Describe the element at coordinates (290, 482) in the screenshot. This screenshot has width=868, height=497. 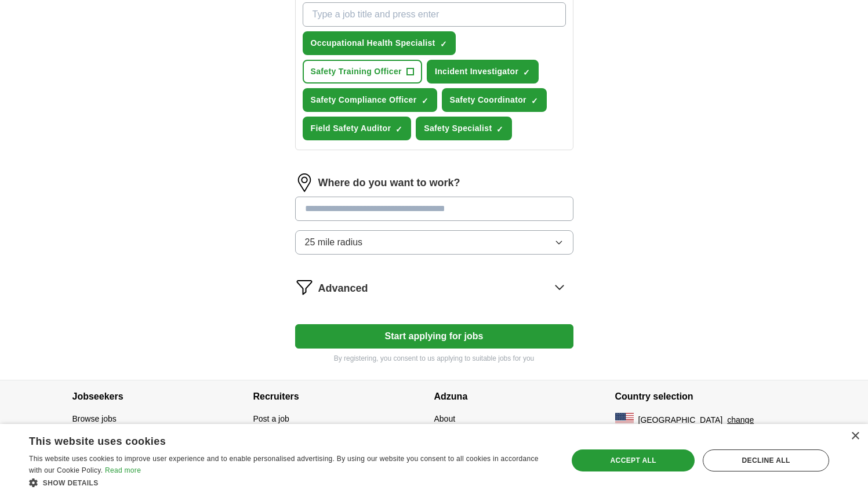
I see `div: Show details` at that location.